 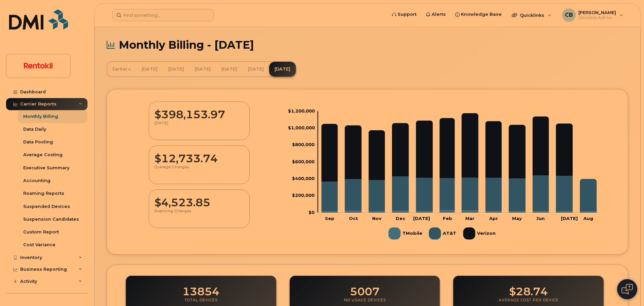 I want to click on tspan: Oct, so click(x=353, y=218).